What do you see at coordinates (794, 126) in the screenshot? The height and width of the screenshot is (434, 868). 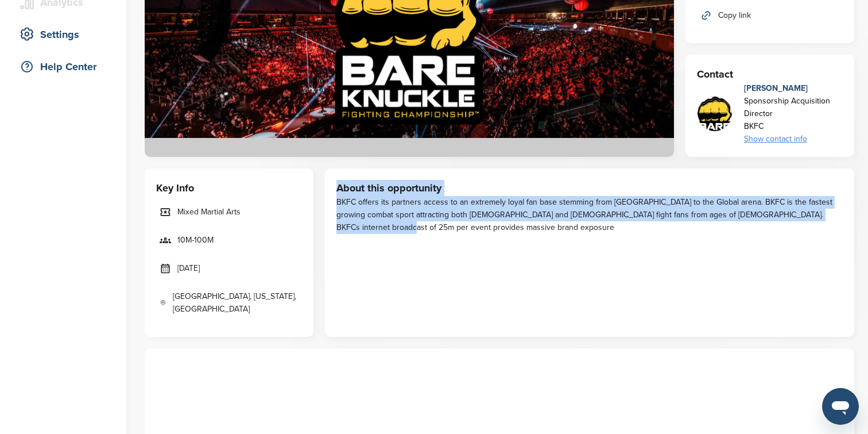 I see `div: BKFC` at bounding box center [794, 126].